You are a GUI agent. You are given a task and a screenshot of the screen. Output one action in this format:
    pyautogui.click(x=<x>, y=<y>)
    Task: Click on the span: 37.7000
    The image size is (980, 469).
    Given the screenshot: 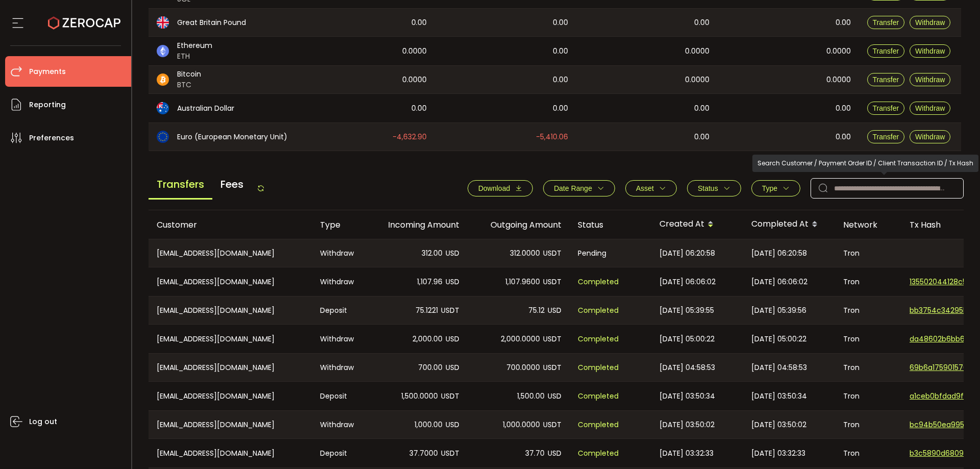 What is the action you would take?
    pyautogui.click(x=424, y=454)
    